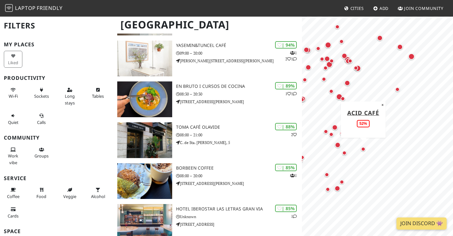  I want to click on span: Long stays, so click(70, 99).